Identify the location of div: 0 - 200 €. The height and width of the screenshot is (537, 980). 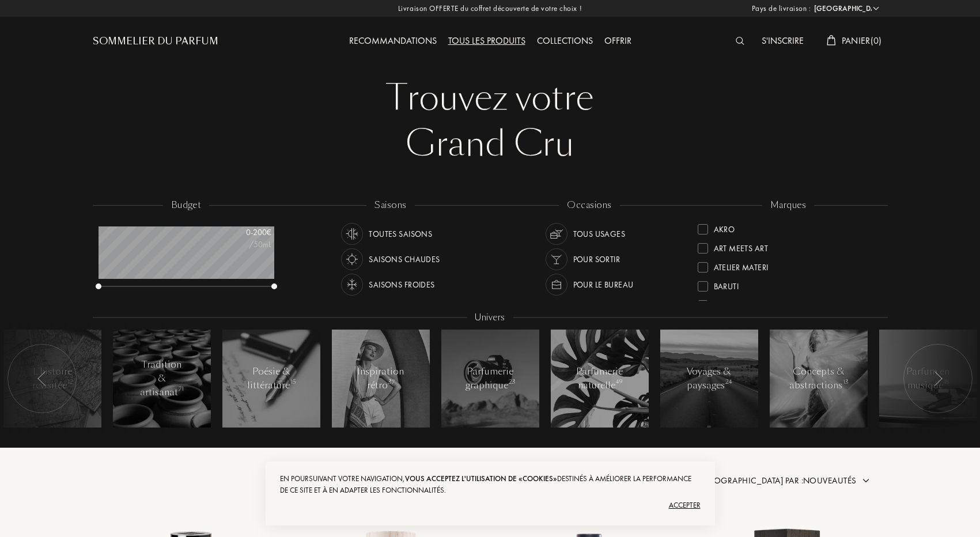
(243, 232).